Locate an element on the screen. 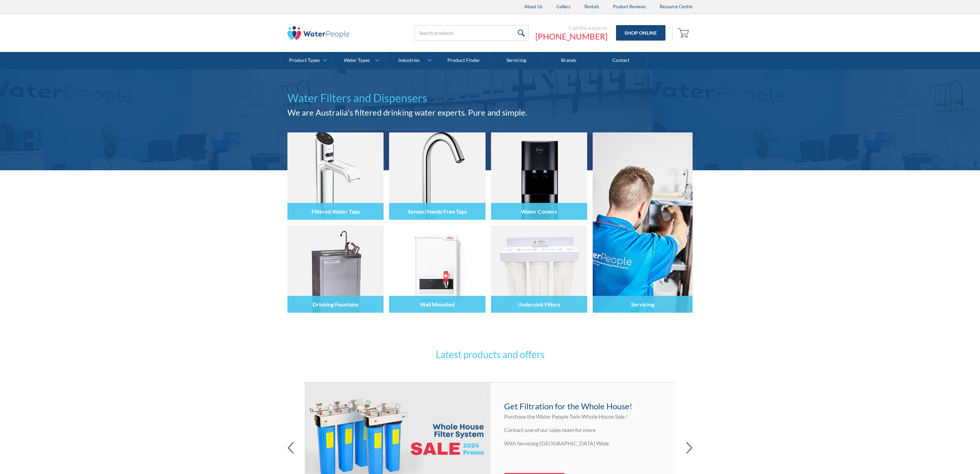 Image resolution: width=980 pixels, height=474 pixels. a: Wall Mounted is located at coordinates (437, 269).